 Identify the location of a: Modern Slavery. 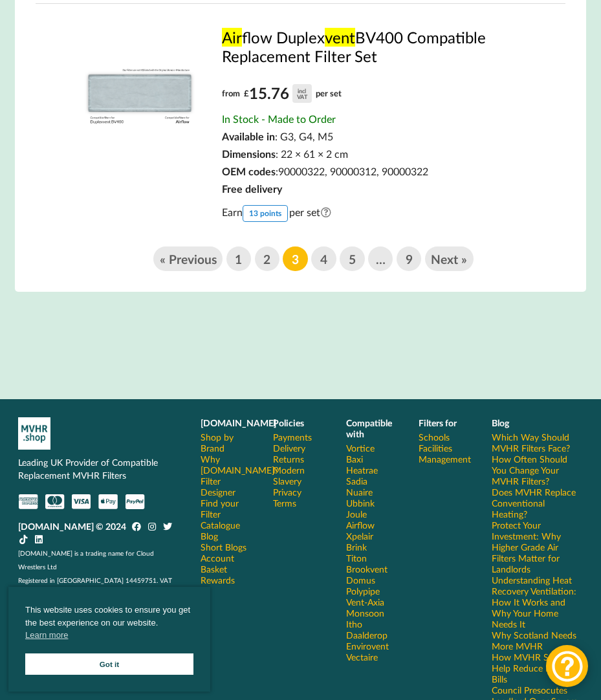
(300, 476).